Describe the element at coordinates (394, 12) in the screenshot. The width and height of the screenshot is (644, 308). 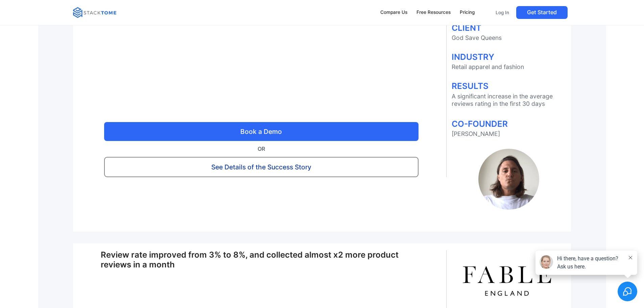
I see `a: Compare Us` at that location.